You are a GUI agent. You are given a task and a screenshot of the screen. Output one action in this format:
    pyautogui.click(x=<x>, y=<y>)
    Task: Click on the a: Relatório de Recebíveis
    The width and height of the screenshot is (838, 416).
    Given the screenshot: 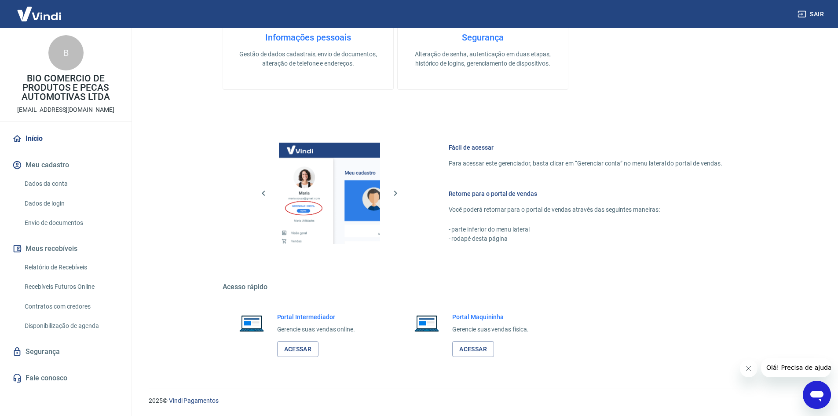 What is the action you would take?
    pyautogui.click(x=71, y=267)
    